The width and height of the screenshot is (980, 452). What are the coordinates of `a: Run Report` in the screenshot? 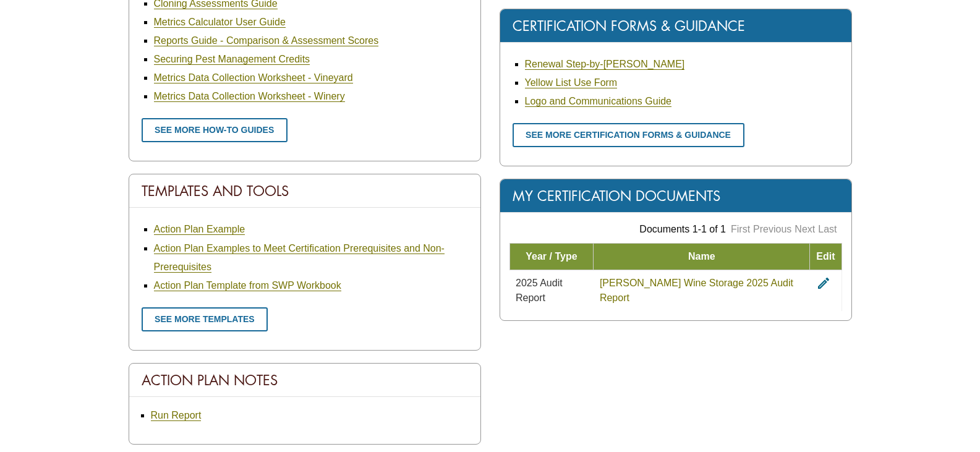 It's located at (176, 416).